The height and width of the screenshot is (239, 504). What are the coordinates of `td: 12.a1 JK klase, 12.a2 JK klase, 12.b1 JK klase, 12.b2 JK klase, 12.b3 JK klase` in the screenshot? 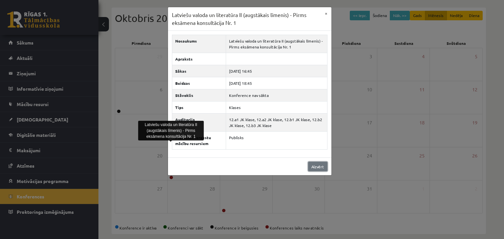 It's located at (276, 123).